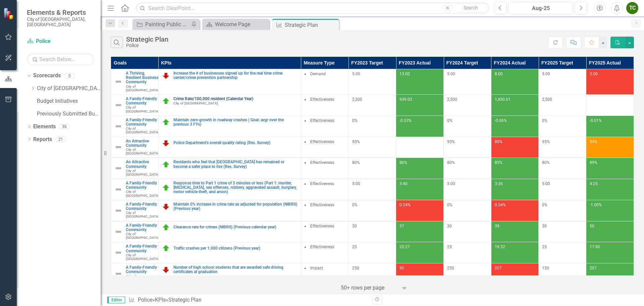 This screenshot has width=644, height=306. Describe the element at coordinates (592, 226) in the screenshot. I see `span: 50` at that location.